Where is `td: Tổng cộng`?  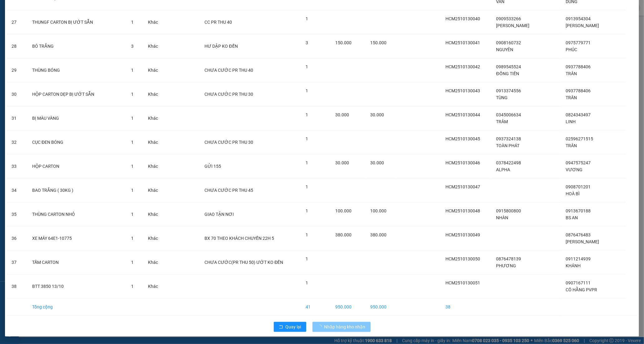
td: Tổng cộng is located at coordinates (77, 307).